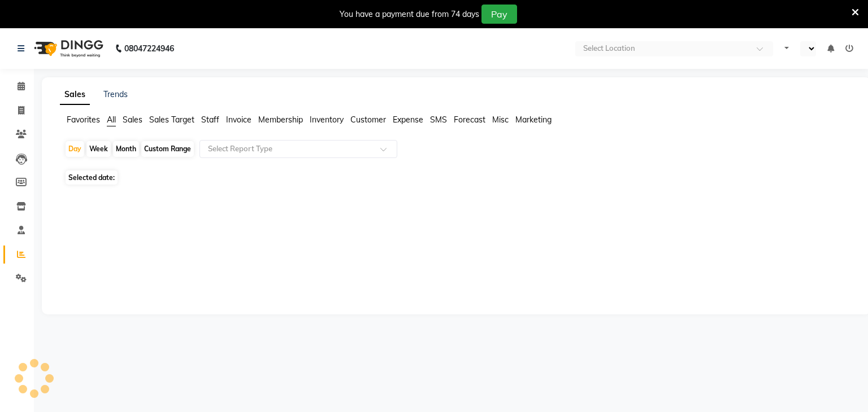 Image resolution: width=868 pixels, height=412 pixels. Describe the element at coordinates (91, 177) in the screenshot. I see `span: Selected date:` at that location.